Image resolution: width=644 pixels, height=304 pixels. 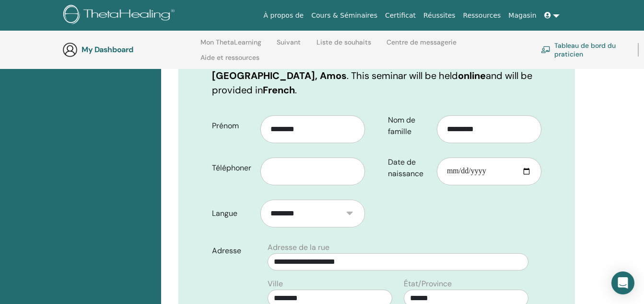 What do you see at coordinates (234, 252) in the screenshot?
I see `label: Adresse` at bounding box center [234, 252].